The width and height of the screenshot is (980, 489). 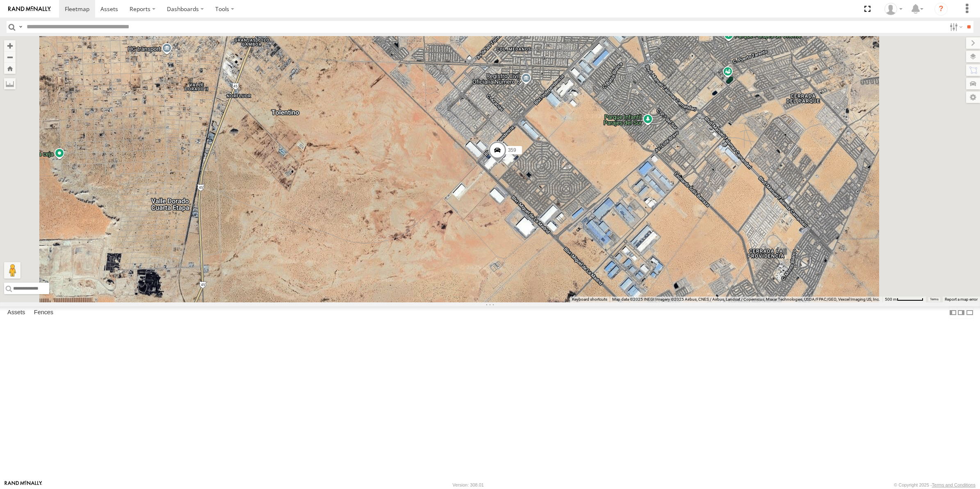 What do you see at coordinates (934, 299) in the screenshot?
I see `a: Terms (opens in new tab)` at bounding box center [934, 299].